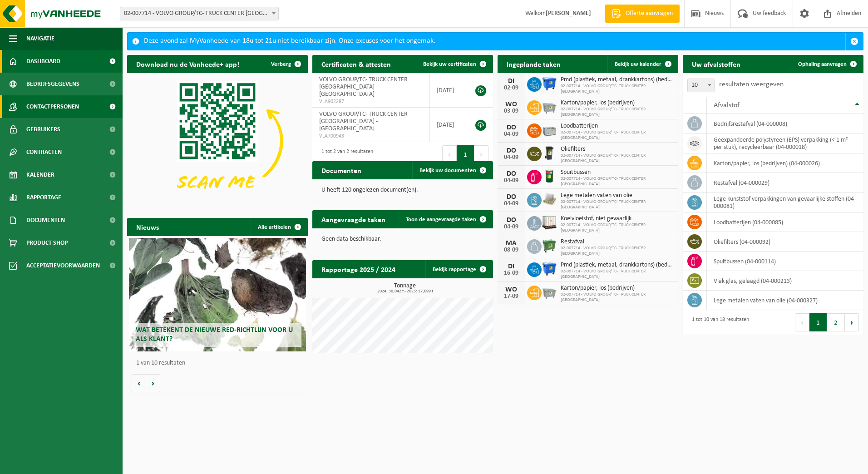 The height and width of the screenshot is (474, 868). I want to click on button: Next, so click(481, 154).